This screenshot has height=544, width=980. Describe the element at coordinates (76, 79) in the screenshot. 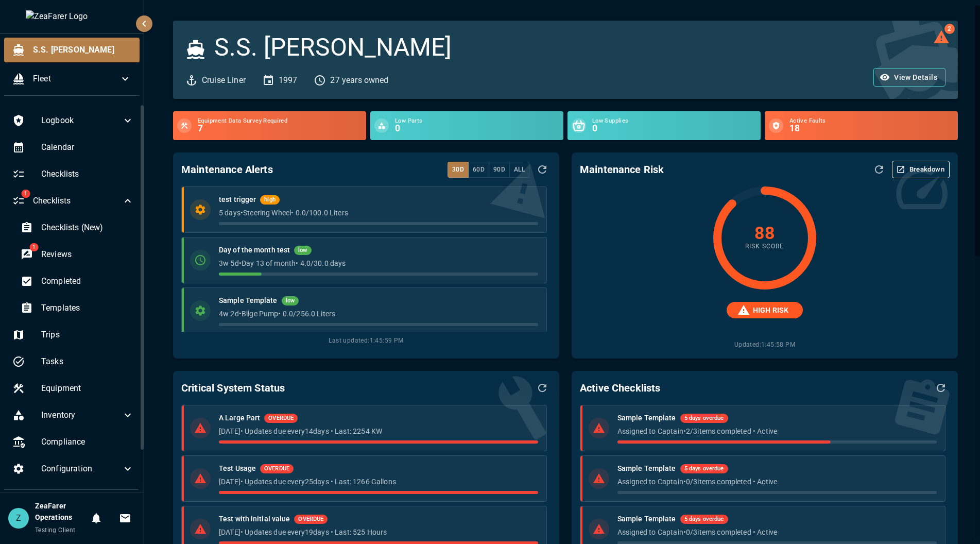

I see `span: Fleet` at that location.